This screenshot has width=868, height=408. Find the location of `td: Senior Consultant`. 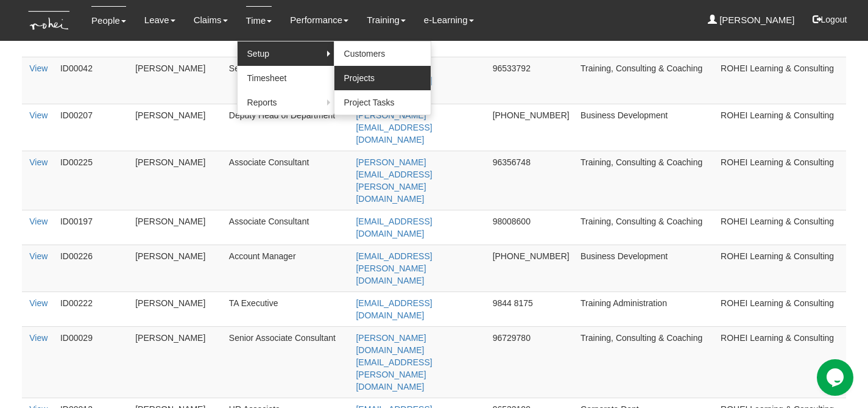

td: Senior Consultant is located at coordinates (288, 80).